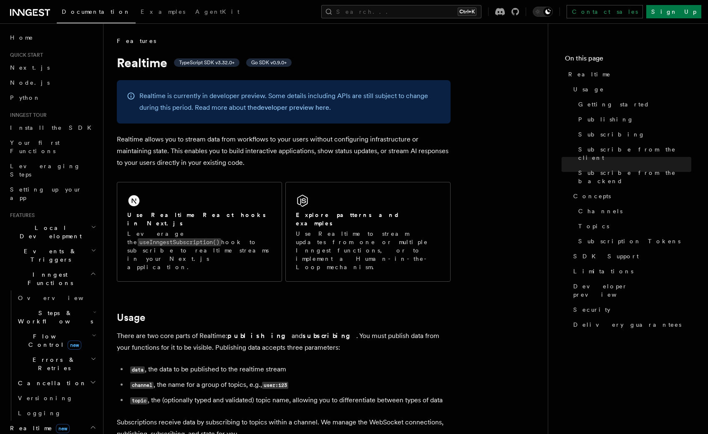 The width and height of the screenshot is (708, 434). Describe the element at coordinates (630, 325) in the screenshot. I see `a: Delivery guarantees` at that location.